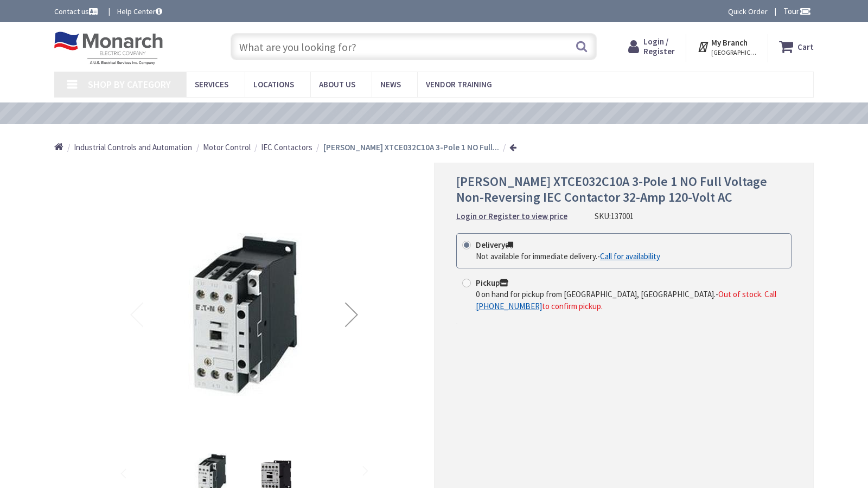  What do you see at coordinates (459, 84) in the screenshot?
I see `span: Vendor Training` at bounding box center [459, 84].